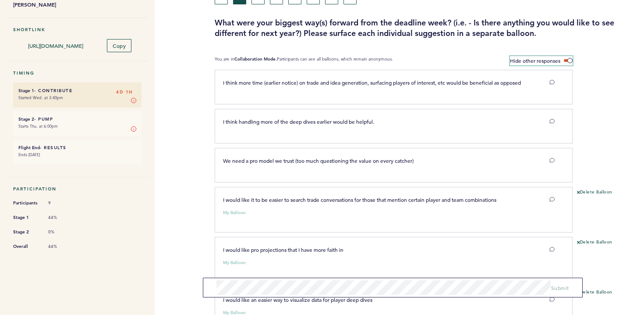 The width and height of the screenshot is (644, 315). I want to click on span: 0%, so click(61, 232).